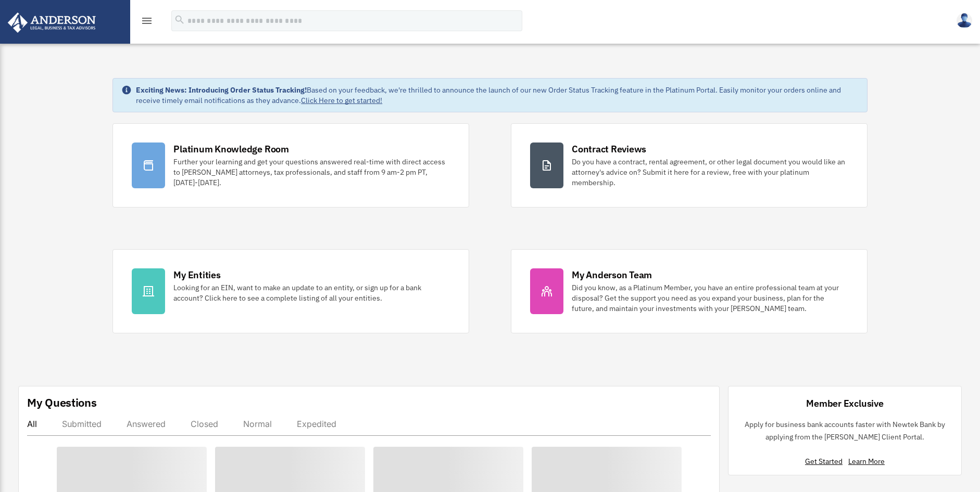 Image resolution: width=980 pixels, height=492 pixels. I want to click on i: menu, so click(147, 20).